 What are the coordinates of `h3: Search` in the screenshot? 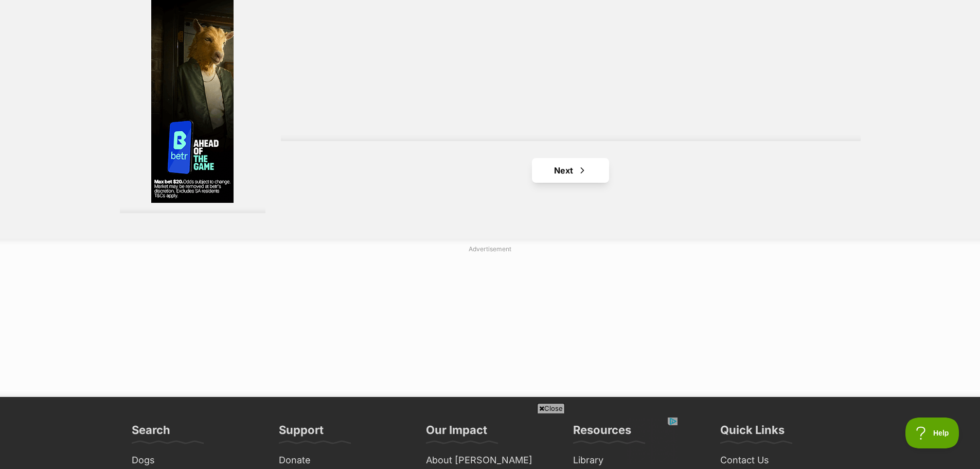 It's located at (151, 433).